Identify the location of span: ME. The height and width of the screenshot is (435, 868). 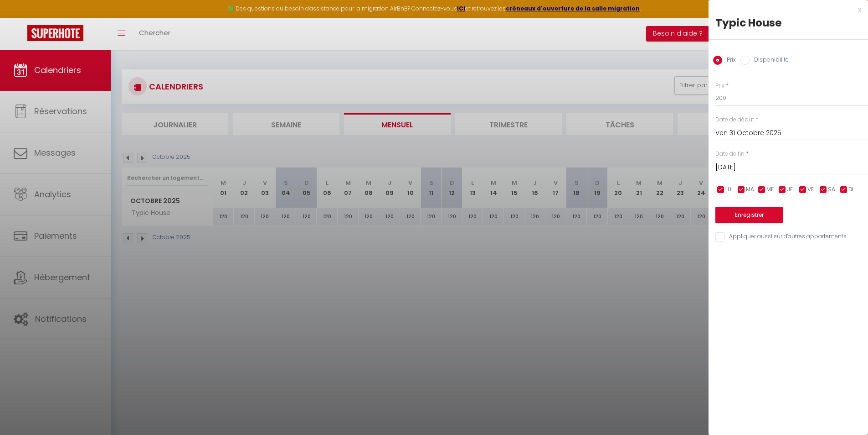
(770, 189).